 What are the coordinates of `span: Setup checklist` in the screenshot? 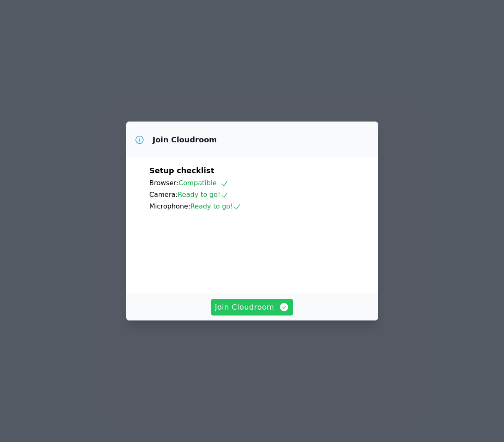 It's located at (182, 170).